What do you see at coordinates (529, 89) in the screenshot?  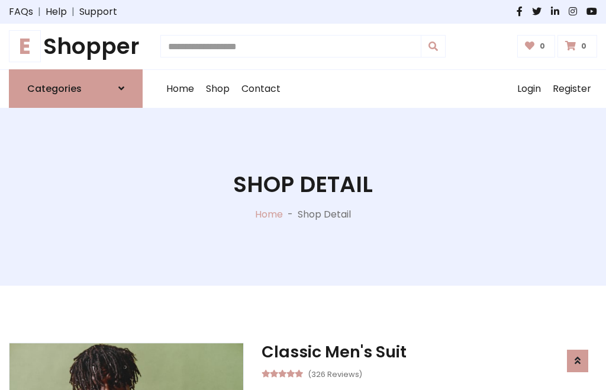 I see `a: Login` at bounding box center [529, 89].